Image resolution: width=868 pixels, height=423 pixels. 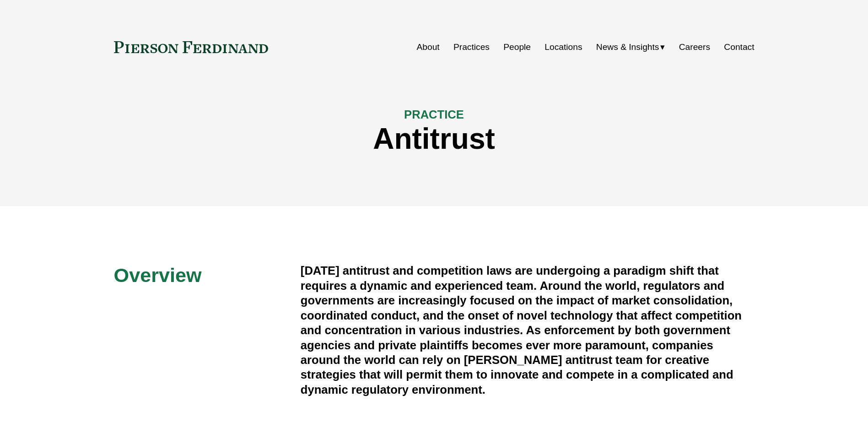 What do you see at coordinates (630, 47) in the screenshot?
I see `a: folder dropdown` at bounding box center [630, 47].